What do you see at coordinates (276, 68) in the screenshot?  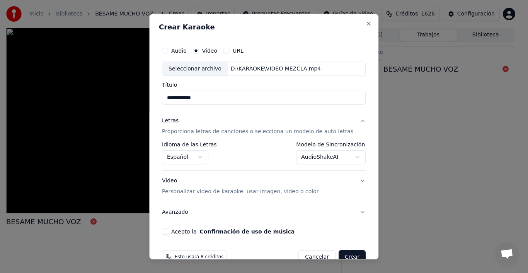 I see `div: D:\KARAOKE\VIDEO MEZCLA.mp4` at bounding box center [276, 68].